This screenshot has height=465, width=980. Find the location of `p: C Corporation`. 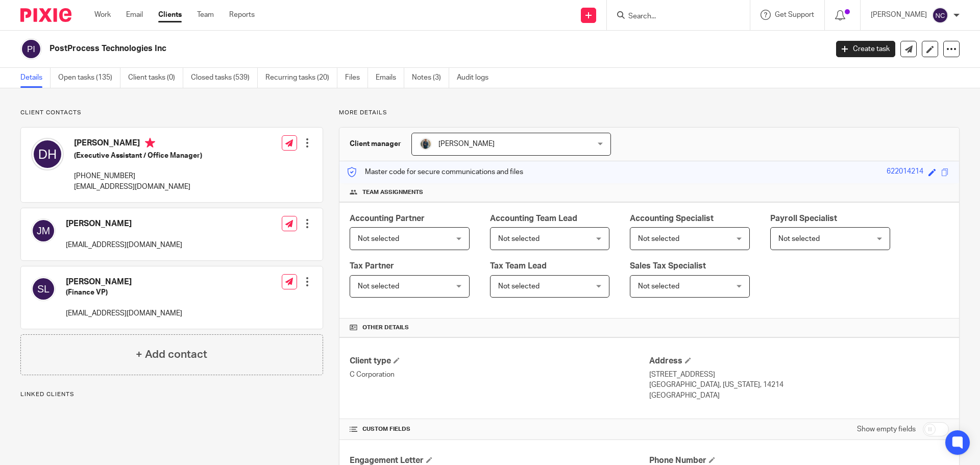

p: C Corporation is located at coordinates (500, 375).